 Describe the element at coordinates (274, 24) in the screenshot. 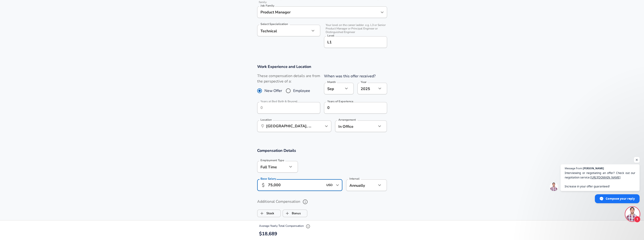

I see `label: Select Specialization` at that location.